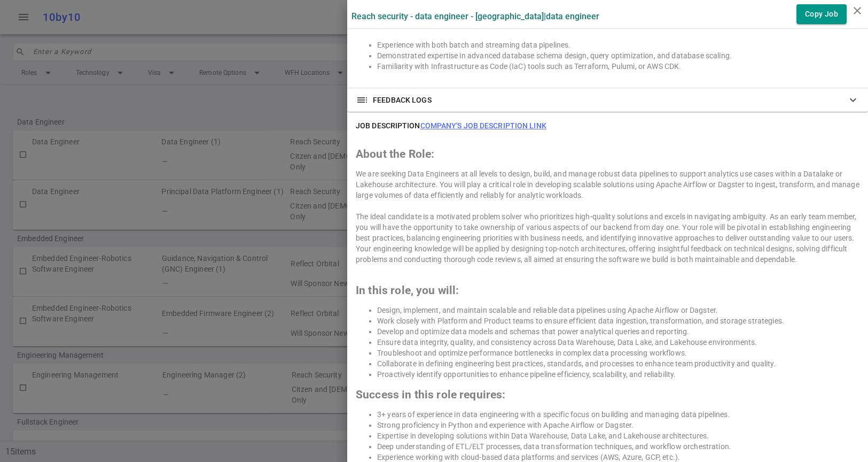 The height and width of the screenshot is (462, 868). Describe the element at coordinates (608, 184) in the screenshot. I see `div: We are seeking Data Engineers at all levels to design, build, and manage robust data pipelines to...` at that location.